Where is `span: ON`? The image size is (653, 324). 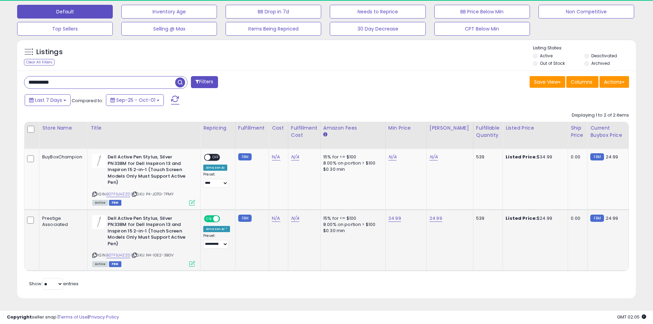 span: ON is located at coordinates (209, 218).